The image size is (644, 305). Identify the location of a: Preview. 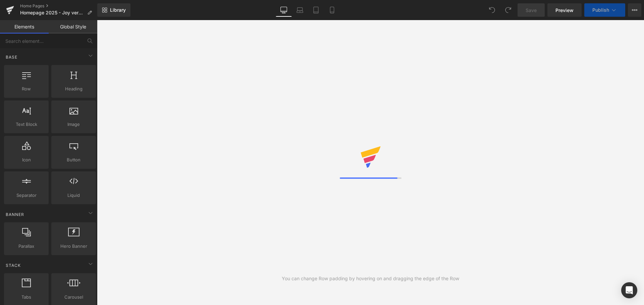
(564, 10).